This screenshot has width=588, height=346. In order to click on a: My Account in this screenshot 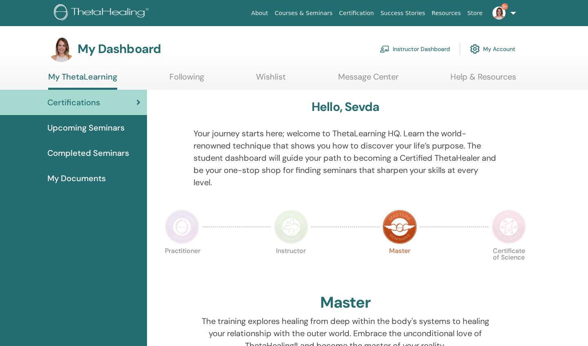, I will do `click(492, 49)`.